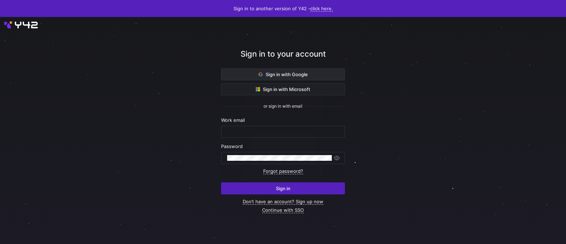 This screenshot has width=566, height=244. I want to click on span: Password, so click(232, 146).